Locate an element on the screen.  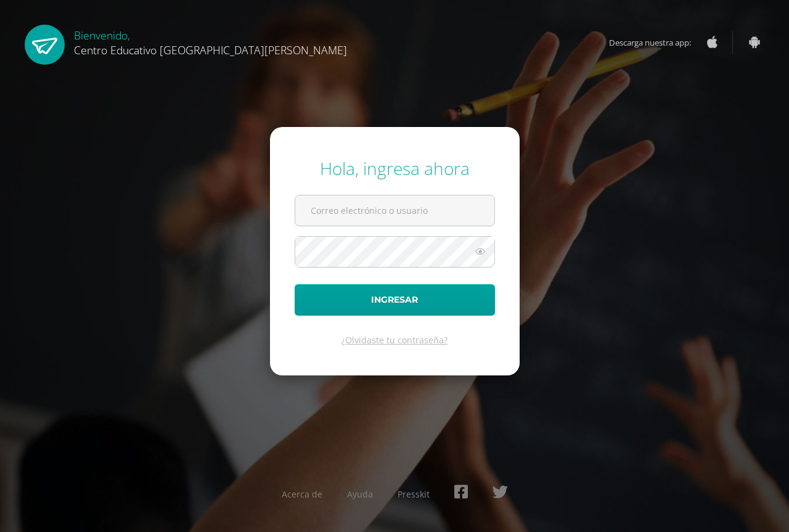
a: ¿Olvidaste tu contraseña? is located at coordinates (394, 339).